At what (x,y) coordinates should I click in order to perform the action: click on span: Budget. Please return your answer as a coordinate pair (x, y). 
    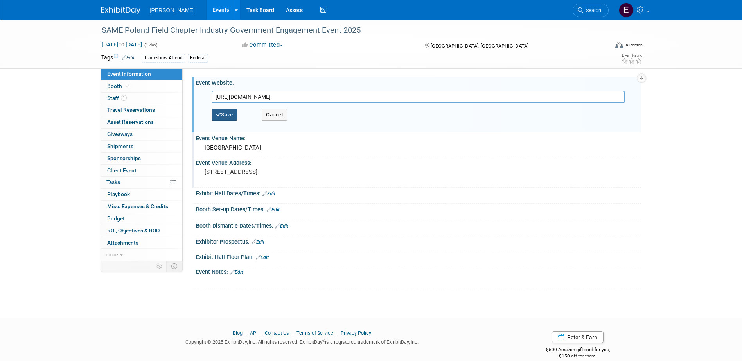
    Looking at the image, I should click on (116, 219).